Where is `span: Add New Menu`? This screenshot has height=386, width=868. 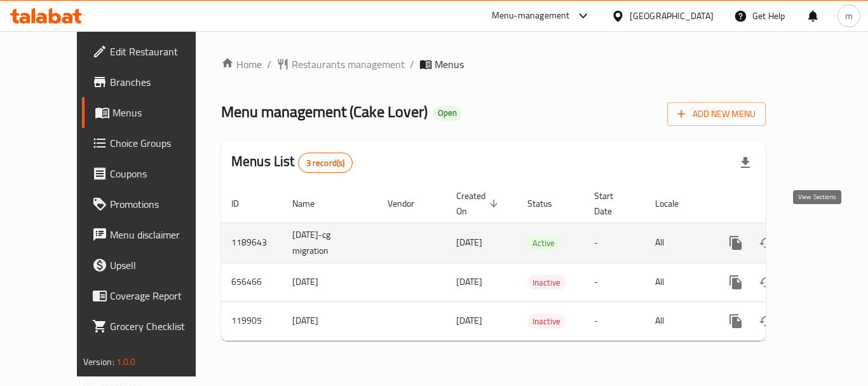 span: Add New Menu is located at coordinates (717, 114).